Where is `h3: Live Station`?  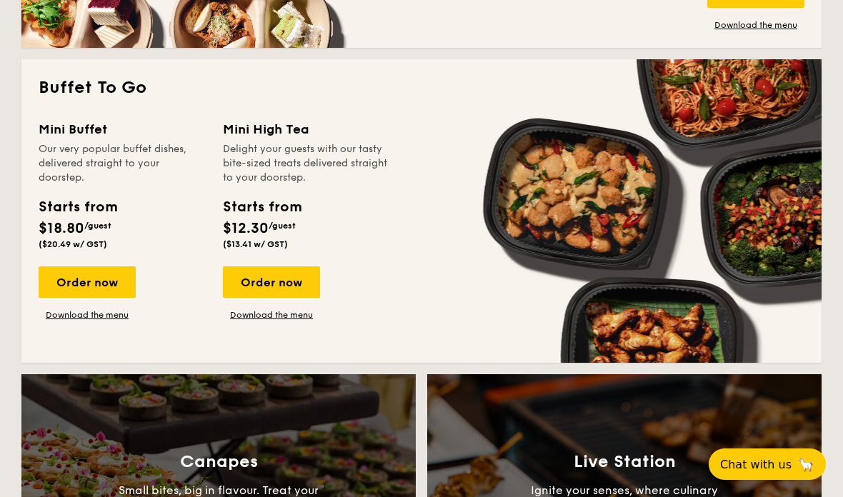 h3: Live Station is located at coordinates (624, 462).